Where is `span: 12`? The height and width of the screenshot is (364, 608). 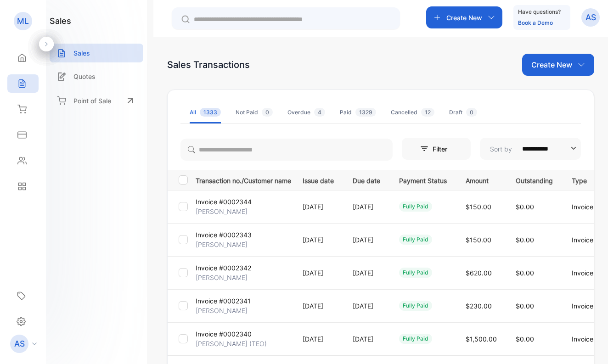 span: 12 is located at coordinates (428, 112).